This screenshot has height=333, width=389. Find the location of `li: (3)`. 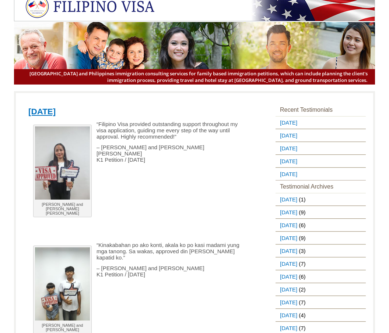

li: (3) is located at coordinates (320, 251).